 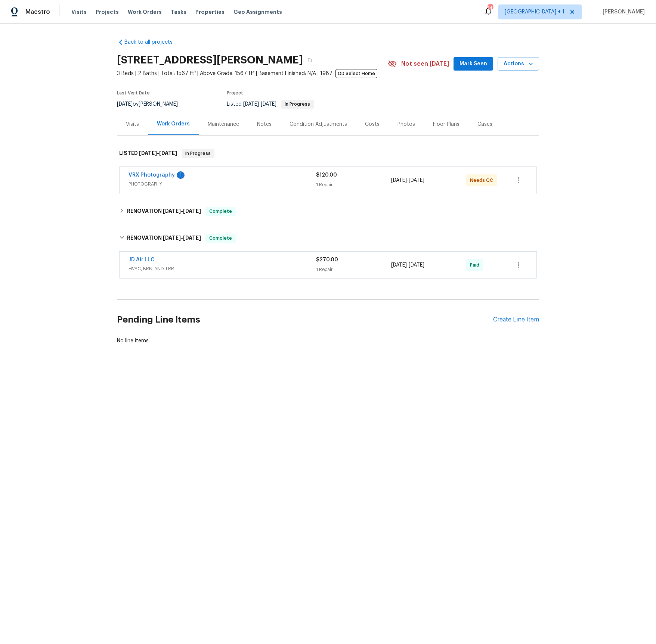 What do you see at coordinates (37, 12) in the screenshot?
I see `span: Maestro` at bounding box center [37, 12].